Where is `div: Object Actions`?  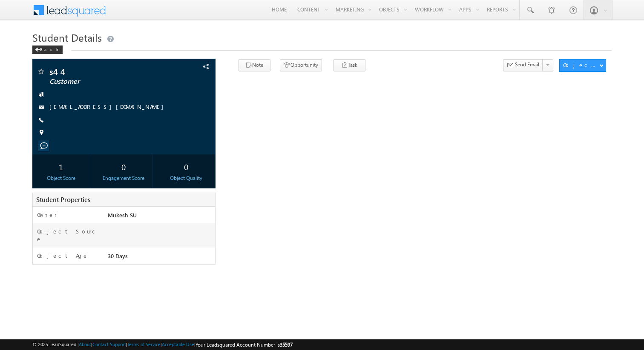 div: Object Actions is located at coordinates (581, 65).